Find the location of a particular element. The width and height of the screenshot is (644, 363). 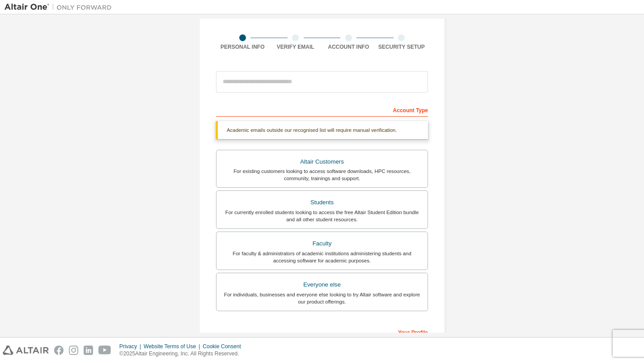

img: altair_logo.svg is located at coordinates (25, 350).